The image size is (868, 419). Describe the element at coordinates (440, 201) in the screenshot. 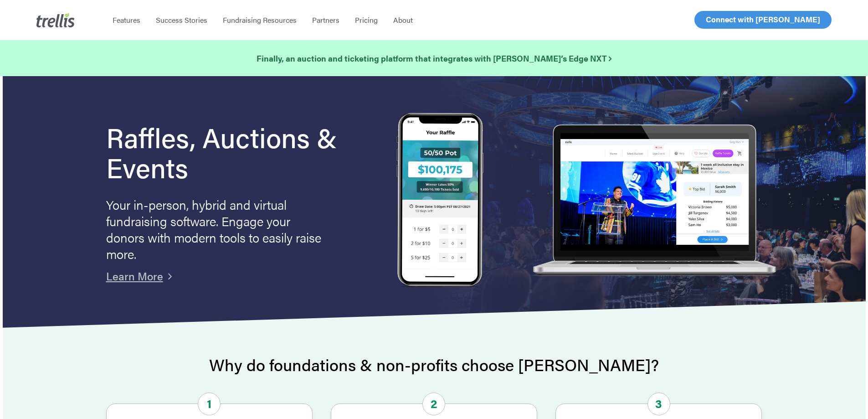

I see `img: Trellis Raffles, Auctions and Event Fundraising` at that location.